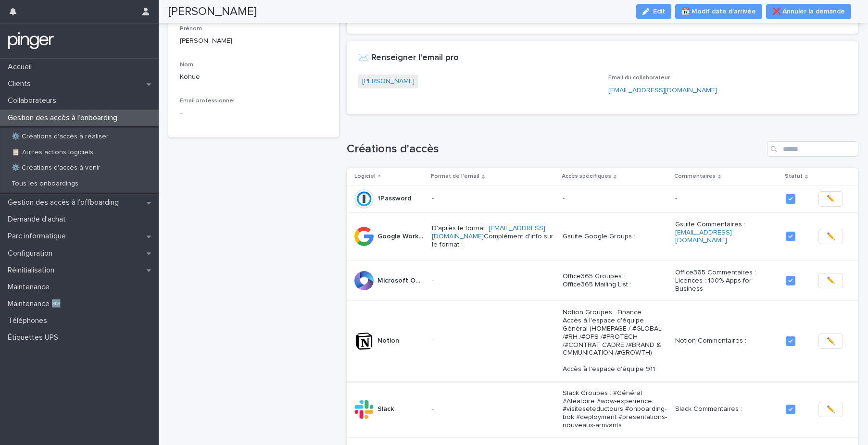 The width and height of the screenshot is (868, 445). What do you see at coordinates (186, 65) in the screenshot?
I see `span: Nom` at bounding box center [186, 65].